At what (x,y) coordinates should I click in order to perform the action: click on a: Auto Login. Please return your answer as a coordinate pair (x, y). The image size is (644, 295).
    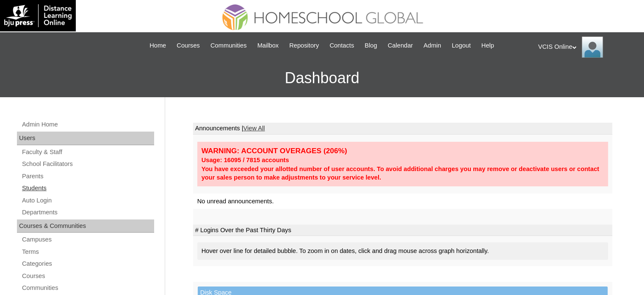
    Looking at the image, I should click on (88, 200).